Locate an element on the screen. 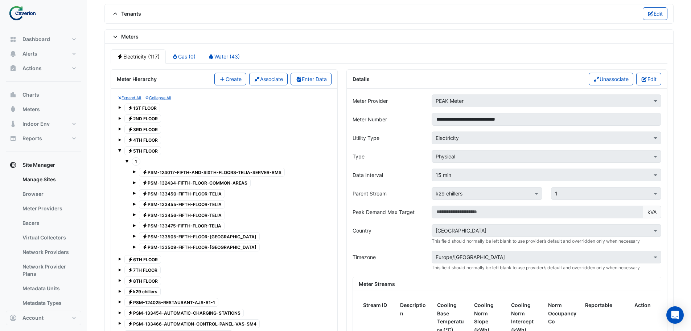  span: Action is located at coordinates (643, 305).